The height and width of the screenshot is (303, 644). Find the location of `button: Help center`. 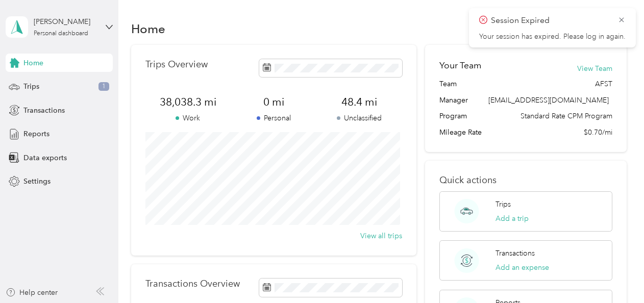

button: Help center is located at coordinates (32, 292).